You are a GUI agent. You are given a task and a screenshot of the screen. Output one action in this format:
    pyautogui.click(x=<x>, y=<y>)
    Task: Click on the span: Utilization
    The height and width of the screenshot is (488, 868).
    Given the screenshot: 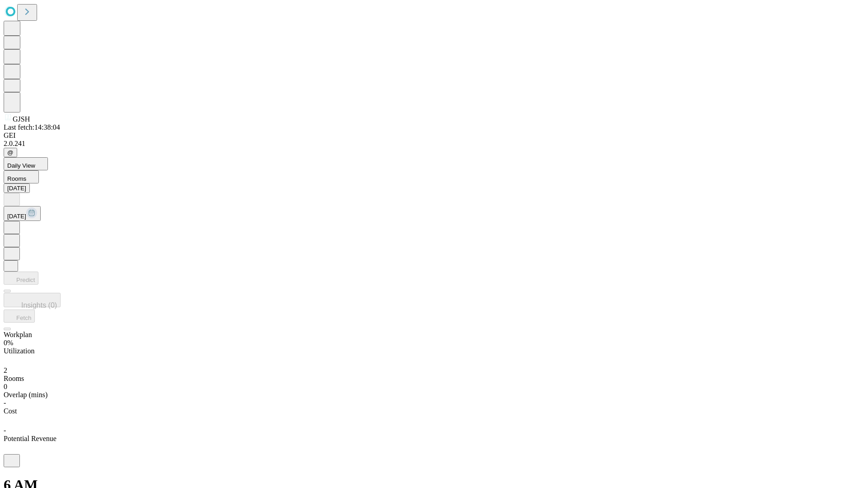 What is the action you would take?
    pyautogui.click(x=19, y=351)
    